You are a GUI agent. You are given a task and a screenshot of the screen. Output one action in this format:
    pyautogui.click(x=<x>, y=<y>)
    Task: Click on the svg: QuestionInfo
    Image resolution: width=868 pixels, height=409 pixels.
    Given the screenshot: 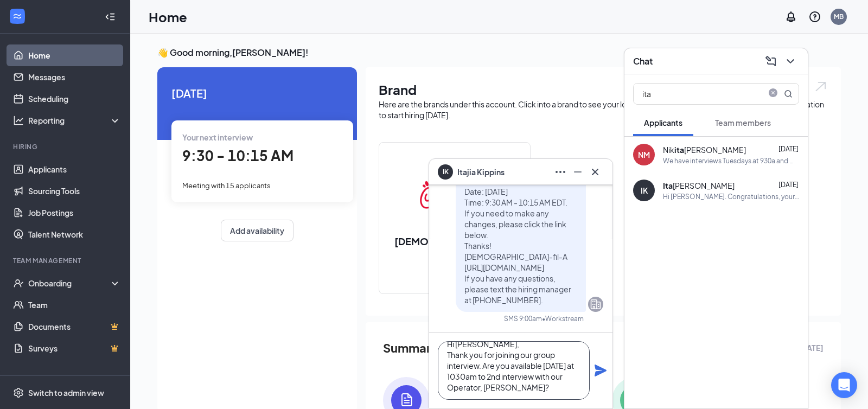 What is the action you would take?
    pyautogui.click(x=815, y=17)
    